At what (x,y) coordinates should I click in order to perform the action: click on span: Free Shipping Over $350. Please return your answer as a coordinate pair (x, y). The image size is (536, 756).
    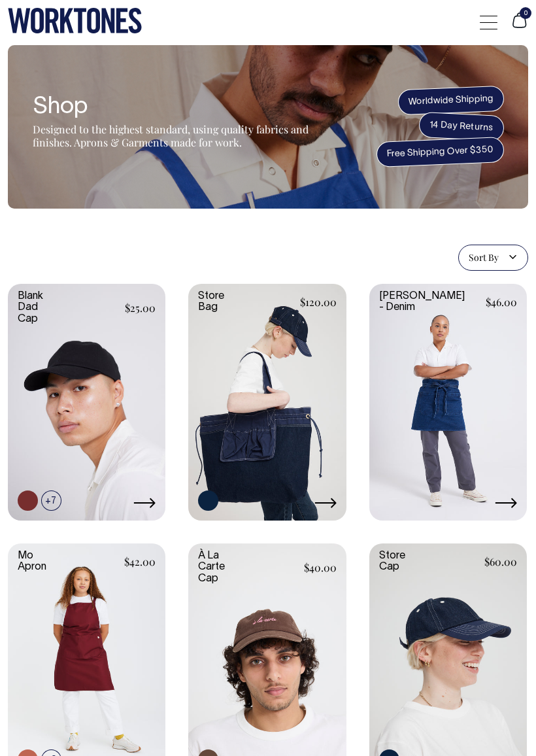
    Looking at the image, I should click on (440, 152).